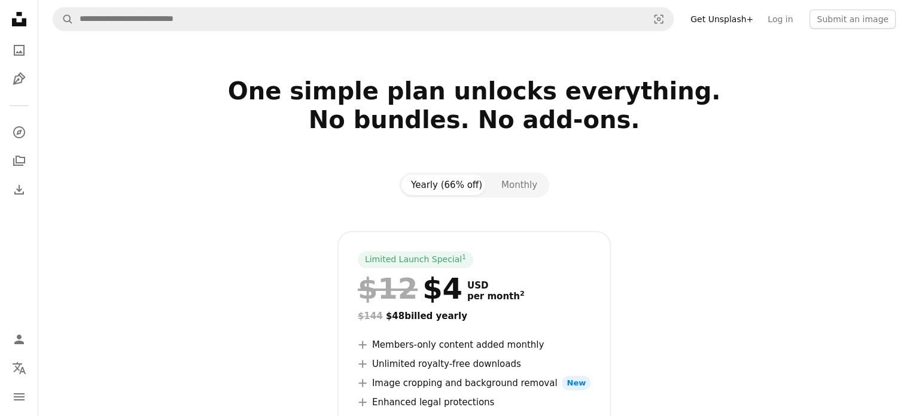  What do you see at coordinates (410, 288) in the screenshot?
I see `div: $4` at bounding box center [410, 288].